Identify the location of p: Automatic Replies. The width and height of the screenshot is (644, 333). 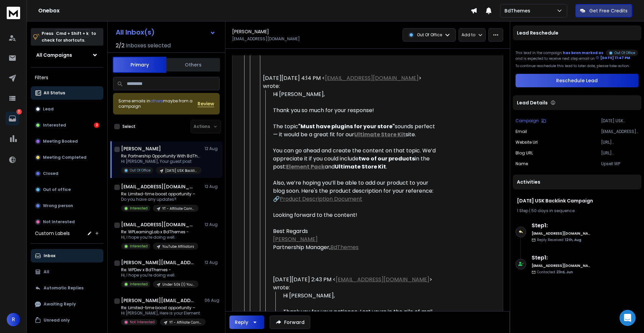
(64, 288).